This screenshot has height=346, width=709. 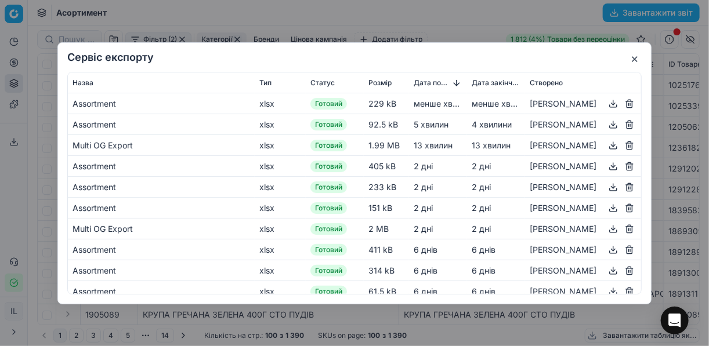 What do you see at coordinates (386, 124) in the screenshot?
I see `div: 92.5 kB` at bounding box center [386, 124].